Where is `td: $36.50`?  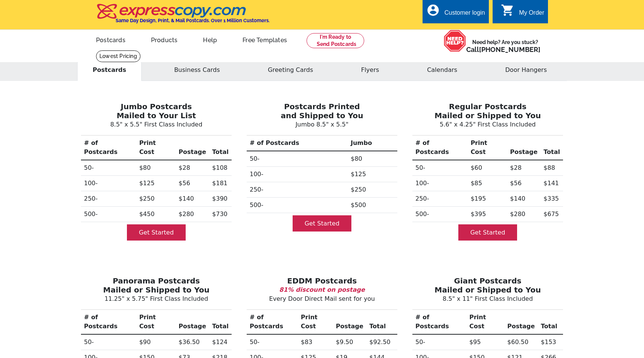
td: $36.50 is located at coordinates (192, 342).